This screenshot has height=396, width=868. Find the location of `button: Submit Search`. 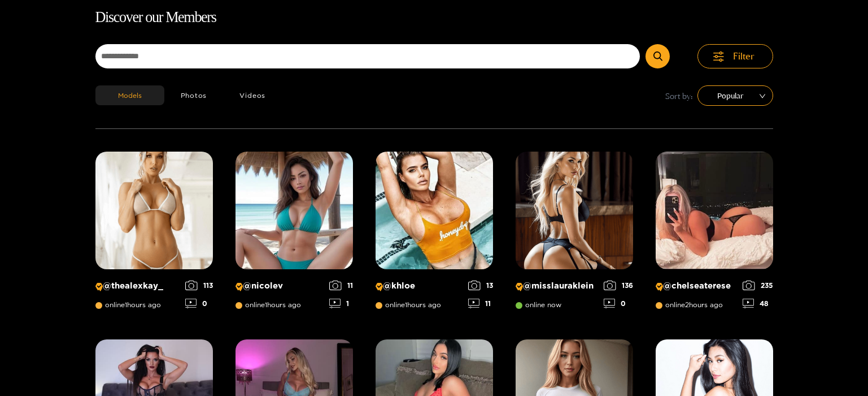

button: Submit Search is located at coordinates (657, 56).